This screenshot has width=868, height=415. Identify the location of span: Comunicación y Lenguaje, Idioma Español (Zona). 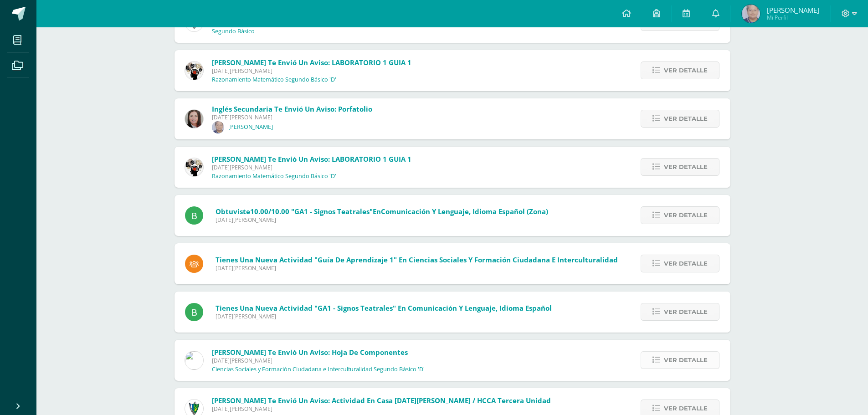
(464, 212).